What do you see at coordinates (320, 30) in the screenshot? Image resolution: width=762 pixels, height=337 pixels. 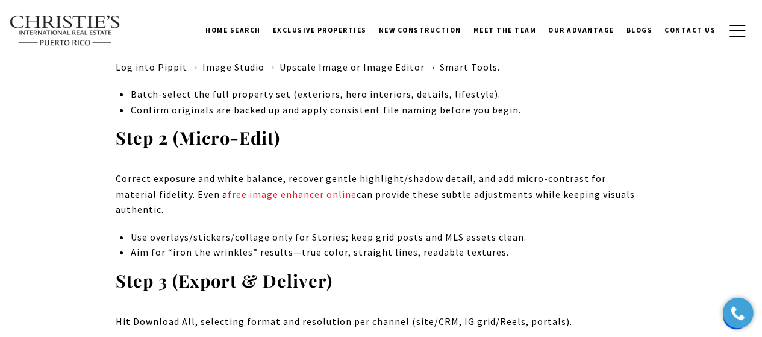 I see `span: Exclusive Properties` at bounding box center [320, 30].